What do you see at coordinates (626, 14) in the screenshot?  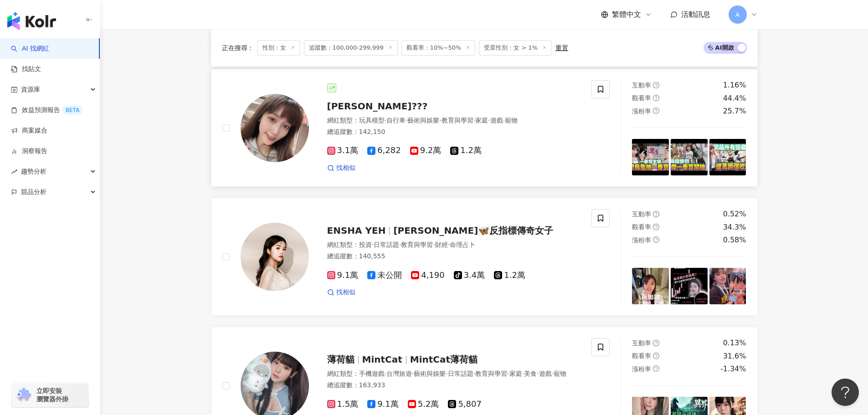 I see `span: 繁體中文` at bounding box center [626, 14].